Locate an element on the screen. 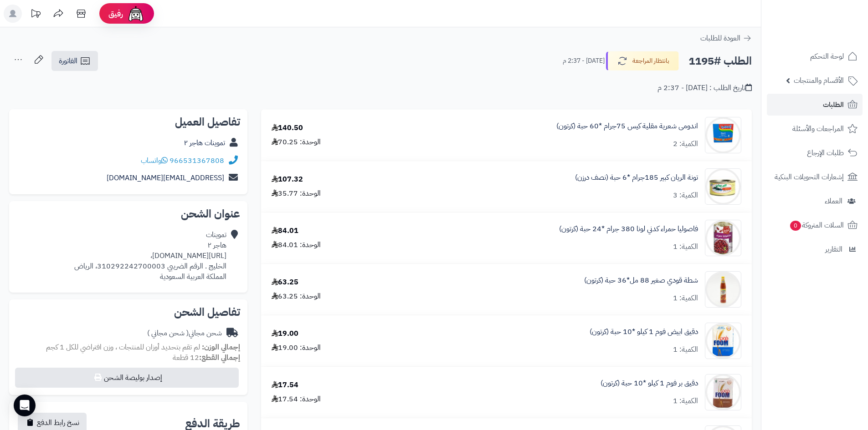 This screenshot has width=868, height=430. div: الوحدة: 84.01 is located at coordinates (296, 245).